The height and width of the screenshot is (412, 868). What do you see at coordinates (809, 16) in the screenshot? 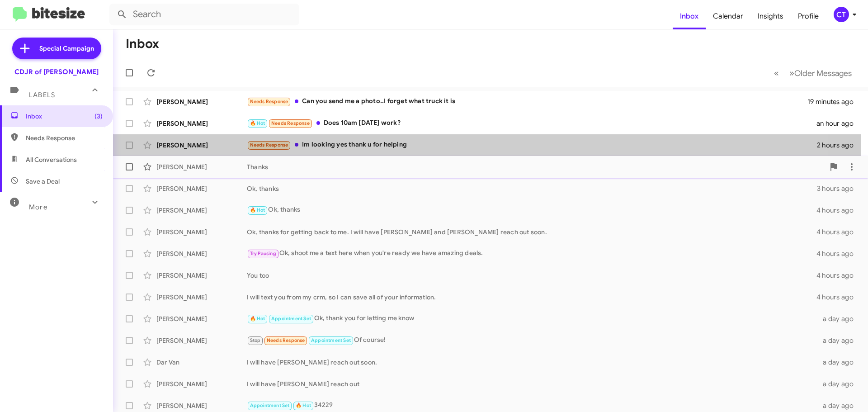
I see `span: Profile` at bounding box center [809, 16].